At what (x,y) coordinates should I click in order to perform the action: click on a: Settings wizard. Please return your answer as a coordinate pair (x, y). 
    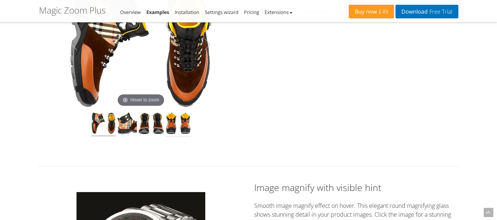
    Looking at the image, I should click on (222, 12).